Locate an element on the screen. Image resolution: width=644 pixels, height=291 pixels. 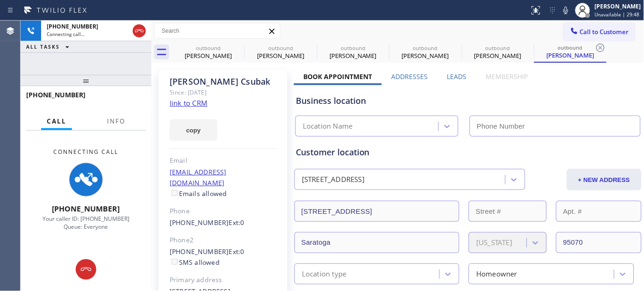
div: Neil Smith is located at coordinates (208, 52).